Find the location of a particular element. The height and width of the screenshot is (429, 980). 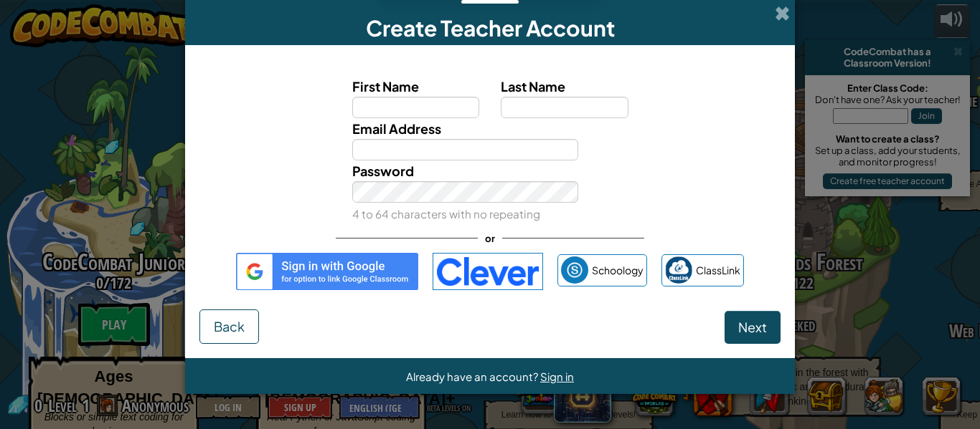

span: Next is located at coordinates (752, 326).